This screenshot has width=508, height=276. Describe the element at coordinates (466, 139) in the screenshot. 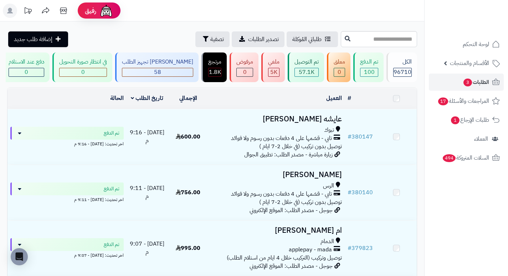

I see `a: العملاء` at that location.